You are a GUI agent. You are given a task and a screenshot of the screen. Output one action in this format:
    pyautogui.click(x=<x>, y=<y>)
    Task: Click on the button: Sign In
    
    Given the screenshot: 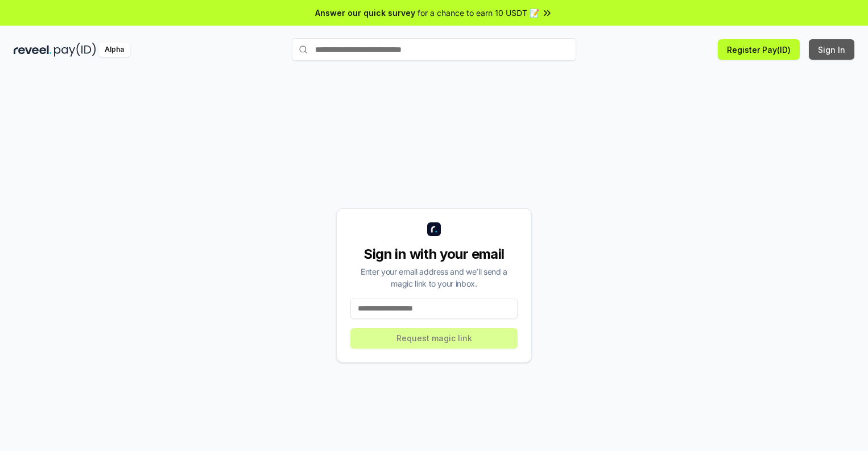 What is the action you would take?
    pyautogui.click(x=832, y=49)
    